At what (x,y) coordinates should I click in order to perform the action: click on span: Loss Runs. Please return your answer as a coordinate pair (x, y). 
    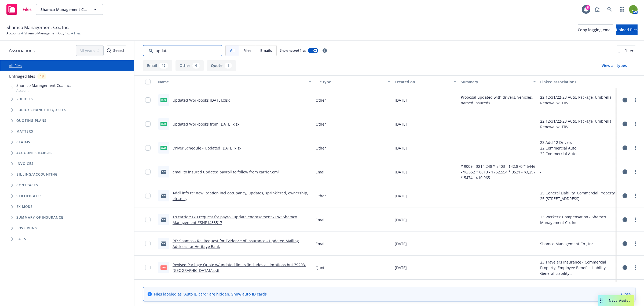
    Looking at the image, I should click on (27, 228).